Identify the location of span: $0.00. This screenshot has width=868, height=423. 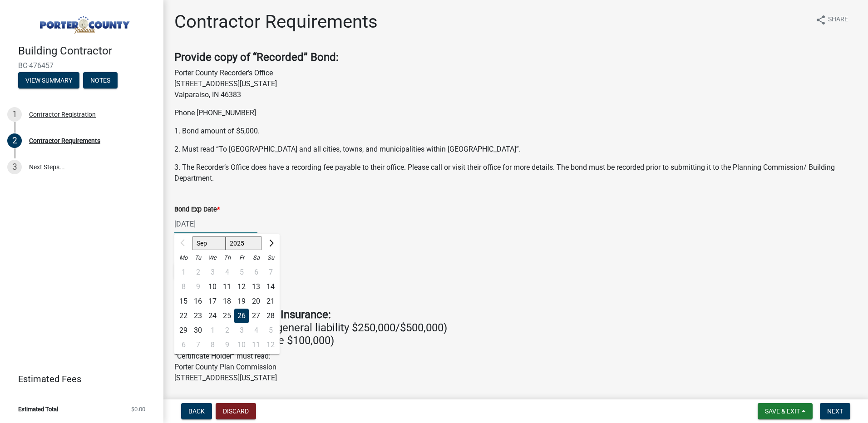
(138, 409).